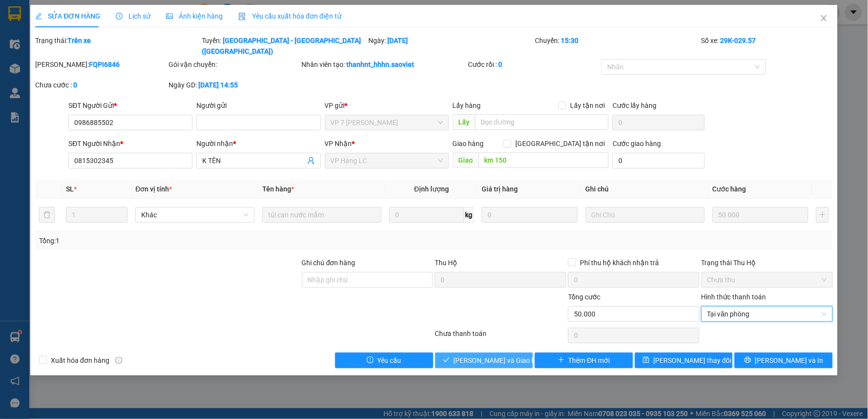  I want to click on span: info-circle, so click(118, 361).